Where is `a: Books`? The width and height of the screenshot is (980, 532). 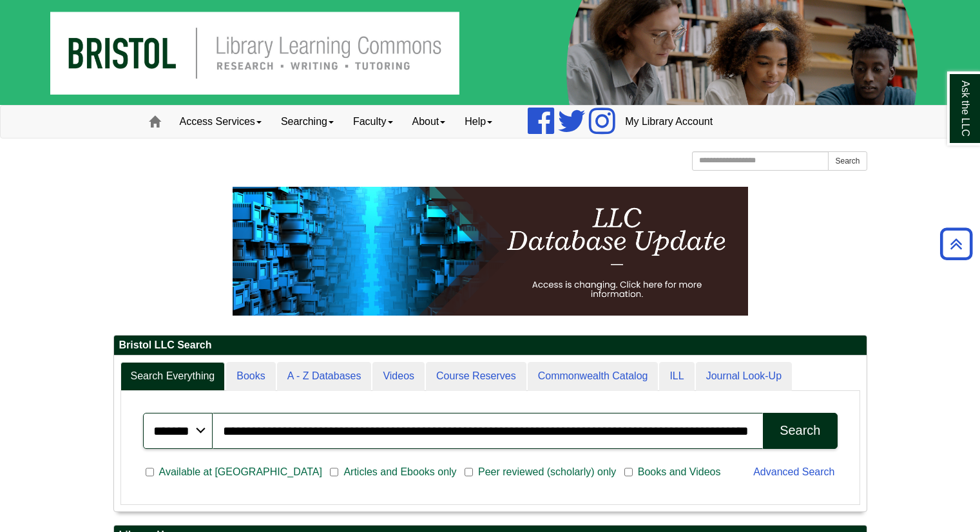
a: Books is located at coordinates (250, 376).